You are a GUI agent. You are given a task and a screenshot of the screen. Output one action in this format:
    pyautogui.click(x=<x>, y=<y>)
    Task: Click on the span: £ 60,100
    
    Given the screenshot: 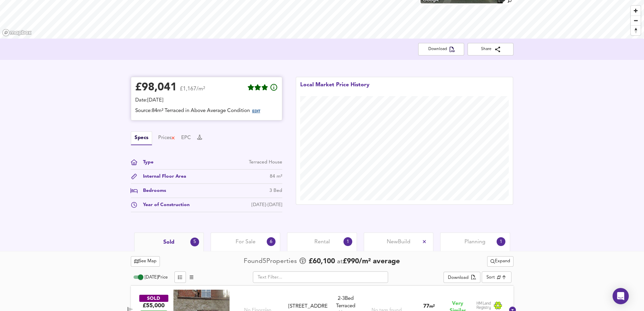 What is the action you would take?
    pyautogui.click(x=322, y=262)
    